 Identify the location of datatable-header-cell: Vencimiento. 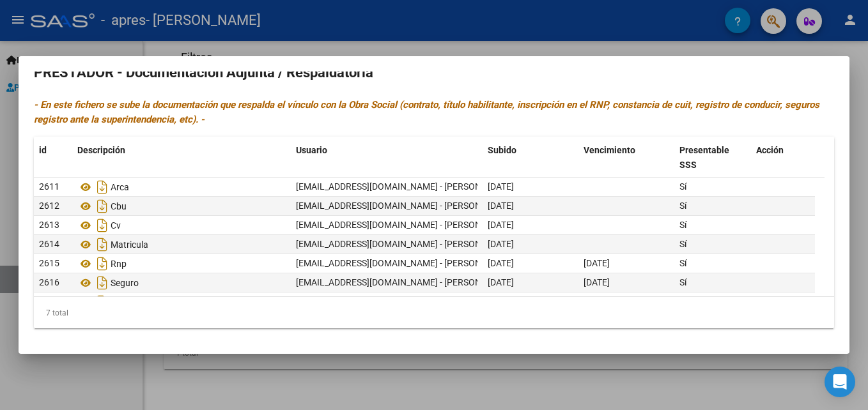
(626, 158).